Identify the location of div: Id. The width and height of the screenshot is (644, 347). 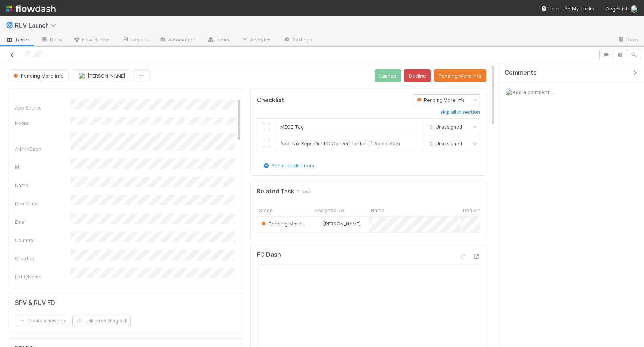
(43, 167).